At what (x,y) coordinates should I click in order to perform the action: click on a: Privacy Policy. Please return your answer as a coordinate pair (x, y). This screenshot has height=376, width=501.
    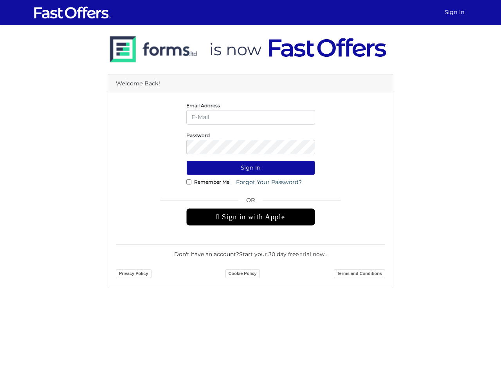
    Looking at the image, I should click on (133, 274).